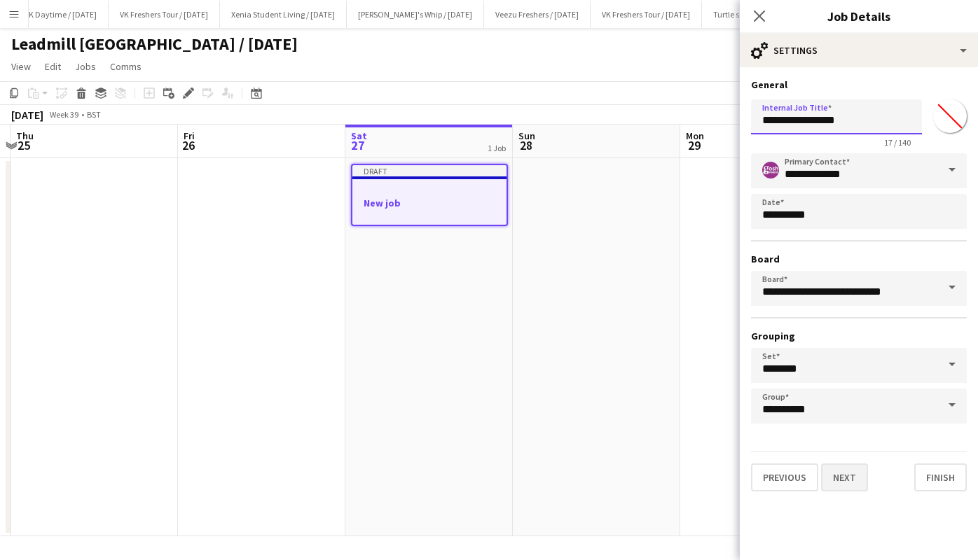 Image resolution: width=978 pixels, height=560 pixels. I want to click on app-job-card: DraftNew job, so click(430, 194).